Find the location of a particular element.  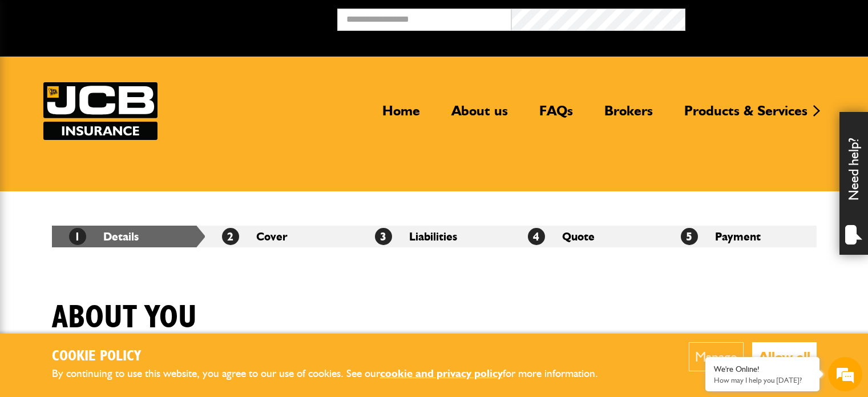

a: Products & Services is located at coordinates (746, 115).